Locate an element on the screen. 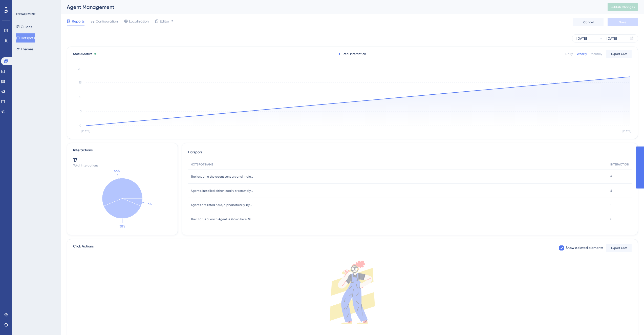 Image resolution: width=644 pixels, height=335 pixels. div: Agent Management is located at coordinates (331, 7).